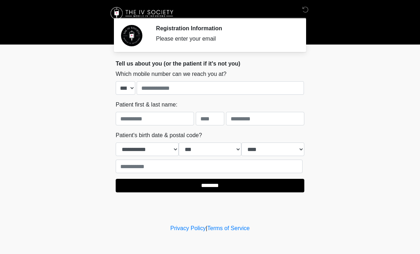  Describe the element at coordinates (132, 36) in the screenshot. I see `img: Agent Avatar` at that location.